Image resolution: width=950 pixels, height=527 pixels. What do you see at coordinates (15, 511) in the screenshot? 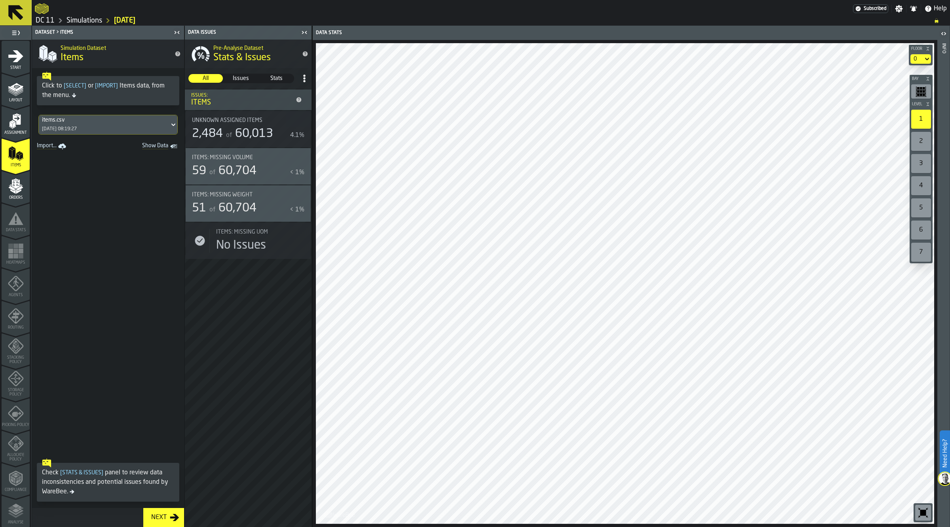
I see `li: menu Analyse` at bounding box center [15, 511].